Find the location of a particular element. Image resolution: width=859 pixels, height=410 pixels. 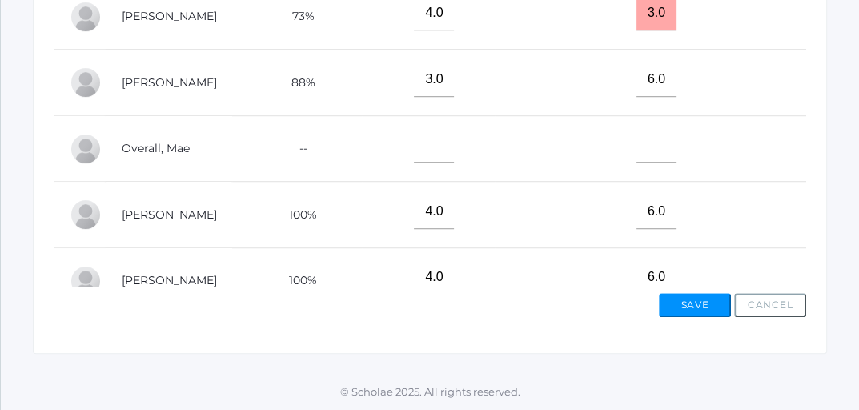

button: Save is located at coordinates (695, 305).